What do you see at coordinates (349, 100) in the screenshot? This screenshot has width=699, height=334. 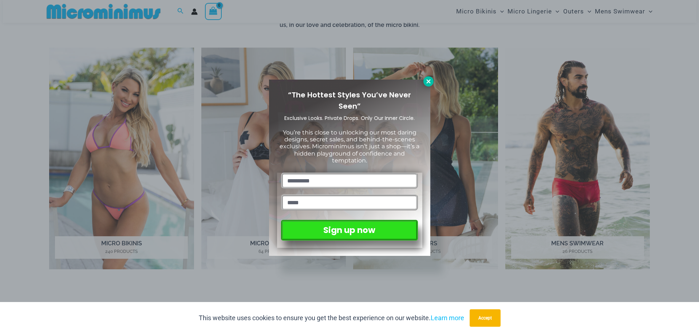 I see `span: “The Hottest Styles You’ve Never Seen”` at bounding box center [349, 100].